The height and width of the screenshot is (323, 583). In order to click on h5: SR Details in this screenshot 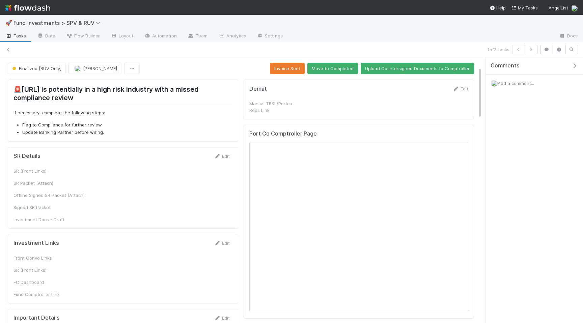, I will do `click(27, 156)`.